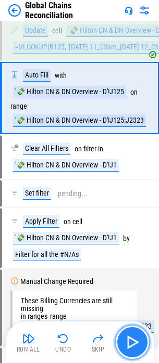 The height and width of the screenshot is (363, 159). I want to click on button: Undo, so click(63, 342).